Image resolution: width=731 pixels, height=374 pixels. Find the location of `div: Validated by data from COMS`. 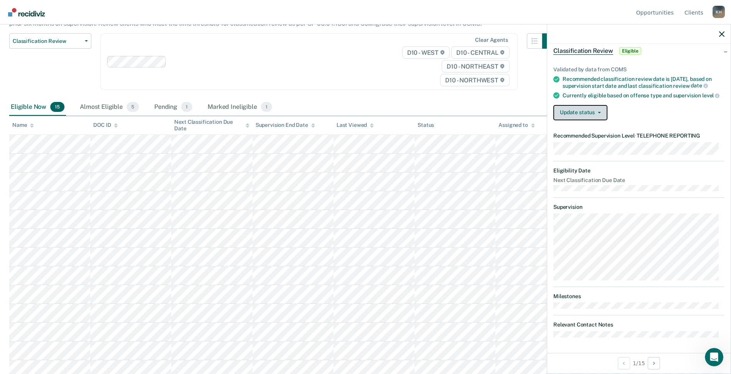

div: Validated by data from COMS is located at coordinates (639, 69).